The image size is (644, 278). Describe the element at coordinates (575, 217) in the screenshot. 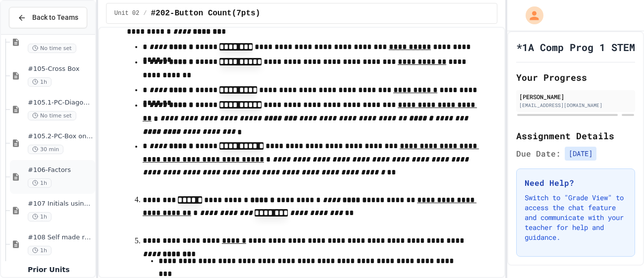

I see `p: Switch to "Grade View" to access the chat feature and communicate with your teacher for help and ...` at that location.